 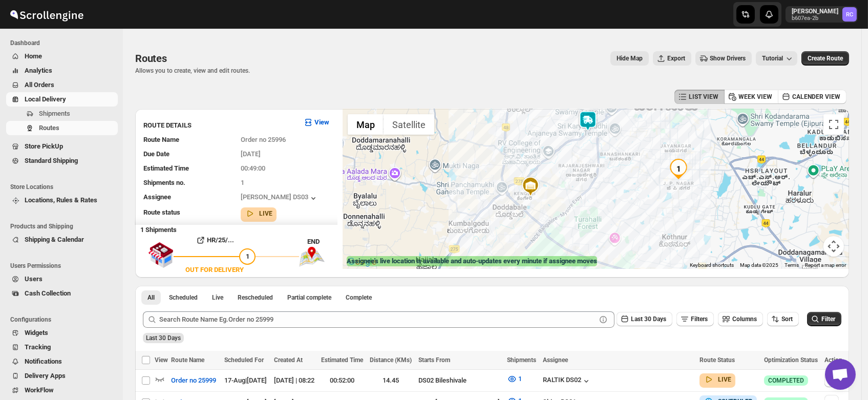 I want to click on img: shop.svg, so click(x=161, y=255).